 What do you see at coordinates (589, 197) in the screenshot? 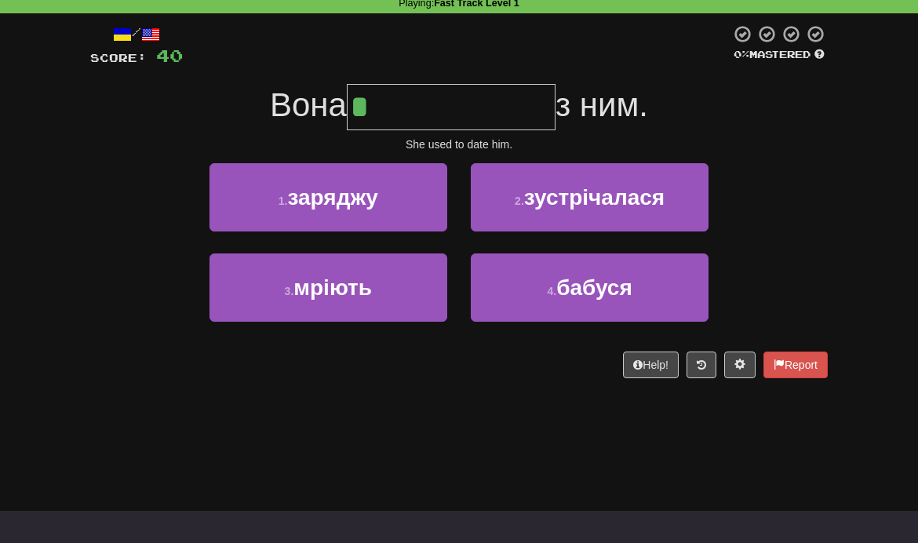
I see `button: 2.зустрічалася` at bounding box center [589, 197].